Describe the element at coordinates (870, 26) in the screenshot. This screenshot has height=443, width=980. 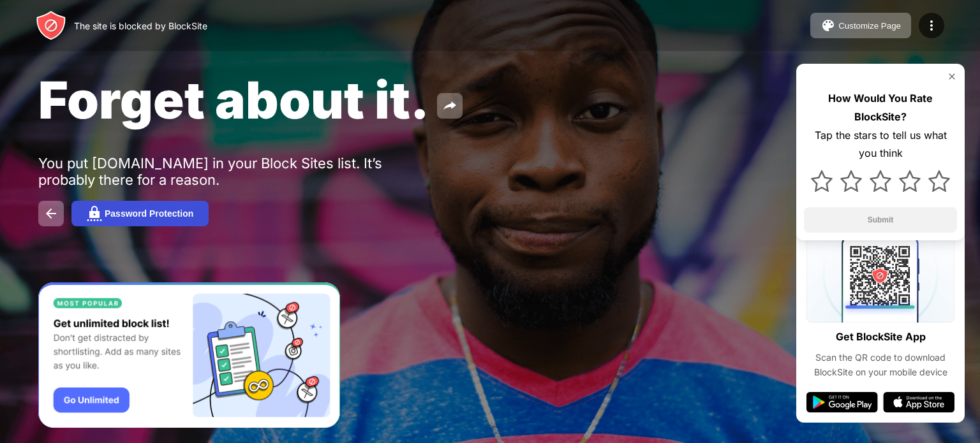
I see `div: Customize Page` at that location.